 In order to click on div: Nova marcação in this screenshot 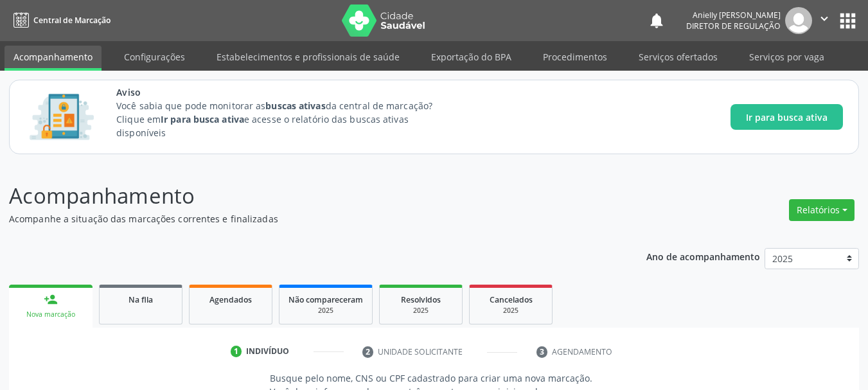, I will do `click(51, 314)`.